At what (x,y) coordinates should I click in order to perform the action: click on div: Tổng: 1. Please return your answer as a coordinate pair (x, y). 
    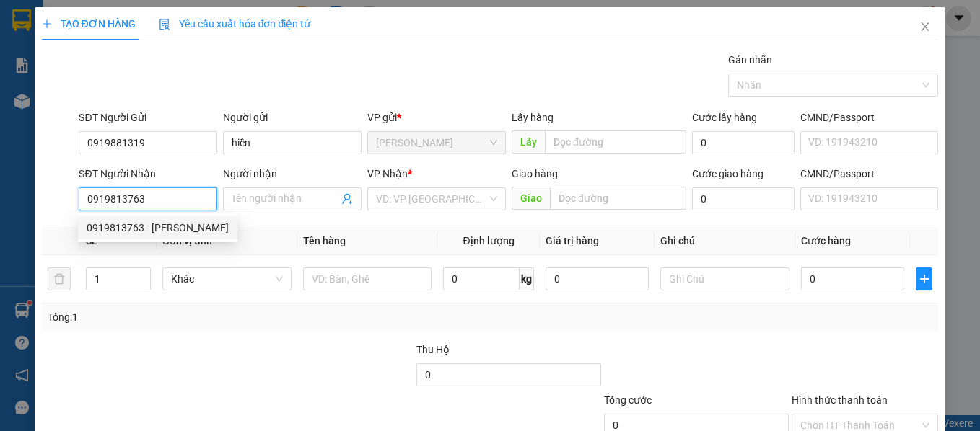
    Looking at the image, I should click on (213, 317).